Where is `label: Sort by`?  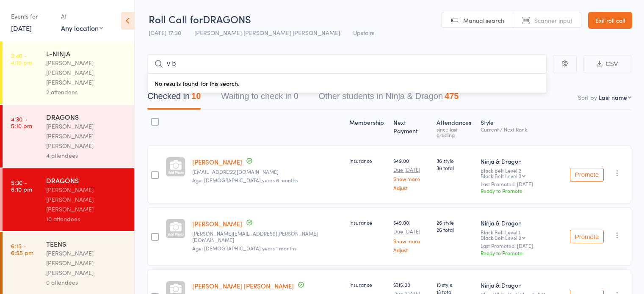 label: Sort by is located at coordinates (587, 98).